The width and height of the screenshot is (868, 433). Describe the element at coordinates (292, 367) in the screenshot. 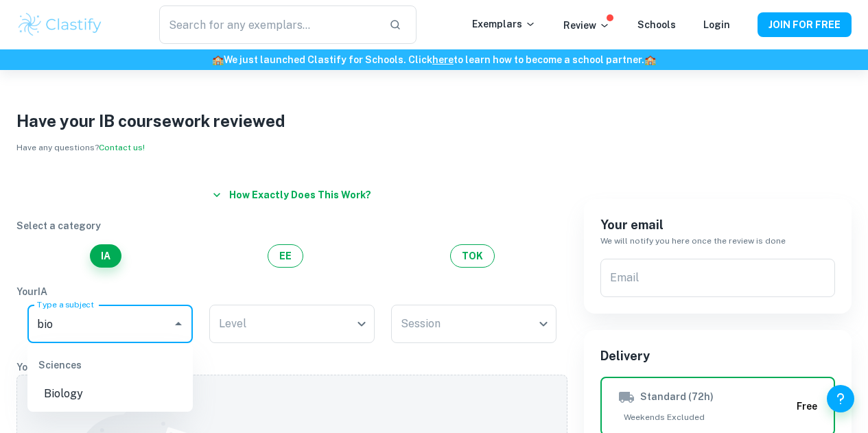

I see `p: Your IA file` at that location.